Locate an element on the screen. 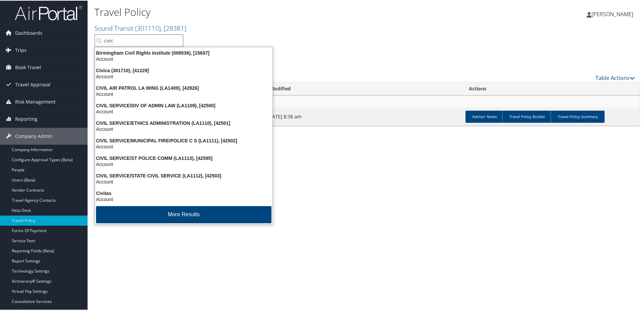 The image size is (644, 310). span: Trips is located at coordinates (21, 49).